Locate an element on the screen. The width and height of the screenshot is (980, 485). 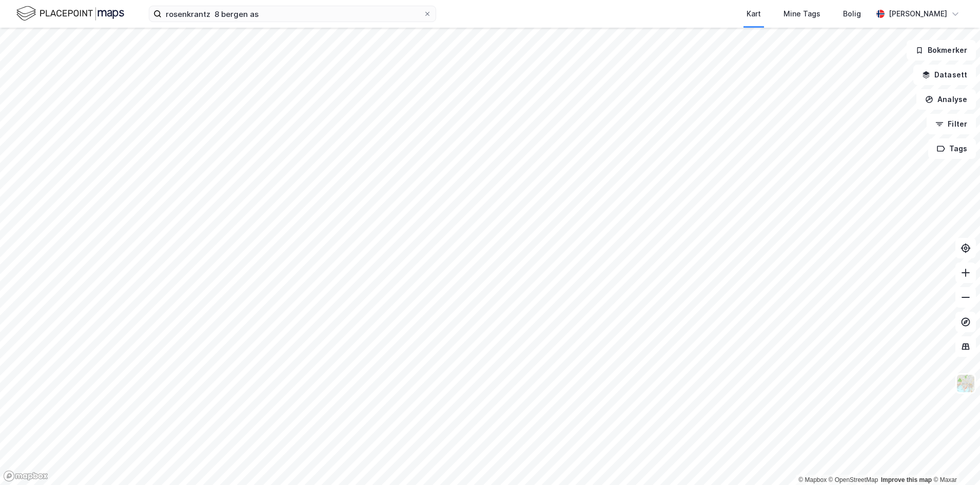
div: Kart is located at coordinates (754, 14).